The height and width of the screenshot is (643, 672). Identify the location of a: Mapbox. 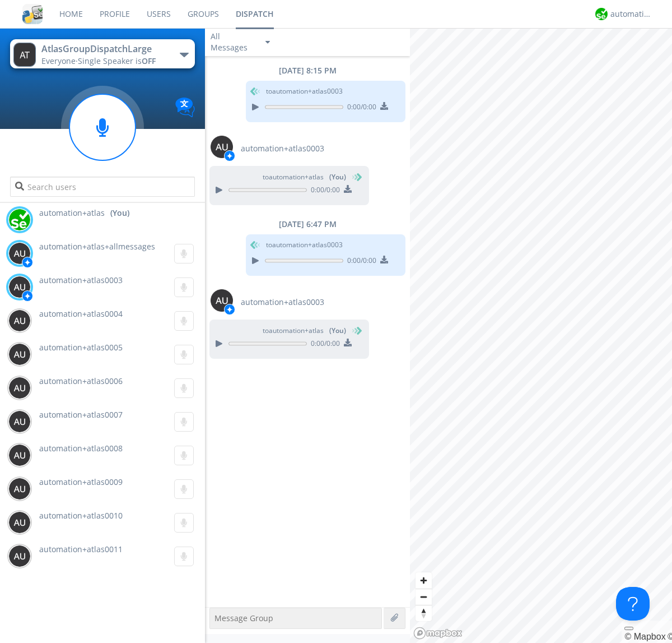
(645, 636).